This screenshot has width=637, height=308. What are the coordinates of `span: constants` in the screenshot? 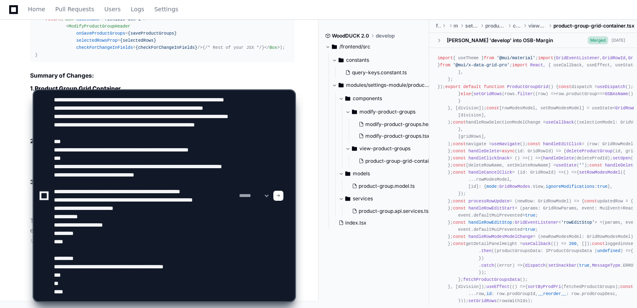 It's located at (357, 60).